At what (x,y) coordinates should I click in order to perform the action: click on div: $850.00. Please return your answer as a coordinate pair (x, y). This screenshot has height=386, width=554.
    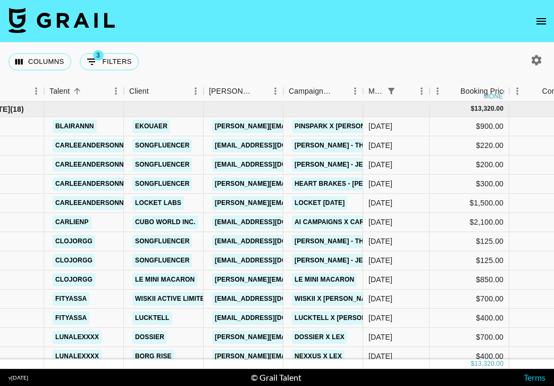
    Looking at the image, I should click on (470, 280).